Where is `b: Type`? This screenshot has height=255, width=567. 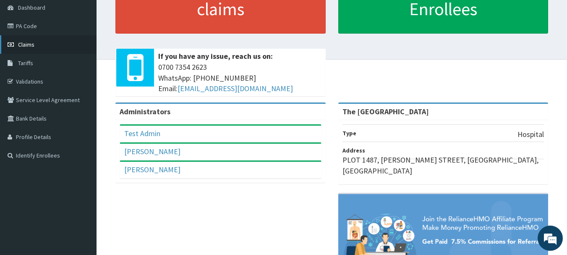
b: Type is located at coordinates (349, 133).